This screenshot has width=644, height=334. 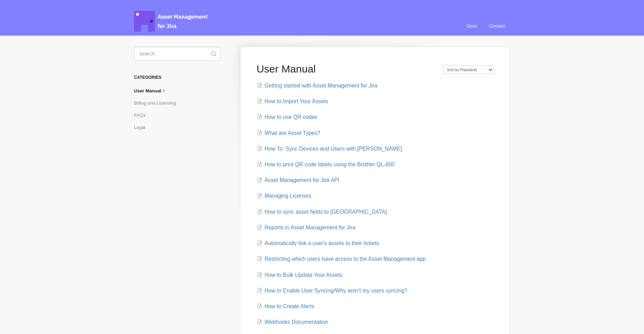 What do you see at coordinates (326, 164) in the screenshot?
I see `a: How to print QR code labels using the Brother QL-800` at bounding box center [326, 164].